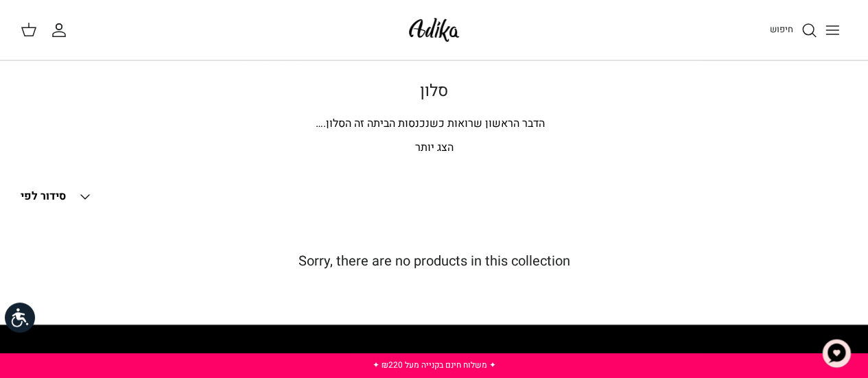 The height and width of the screenshot is (378, 868). I want to click on a: ✦ משלוח חינם בקנייה מעל ₪220 ✦, so click(434, 365).